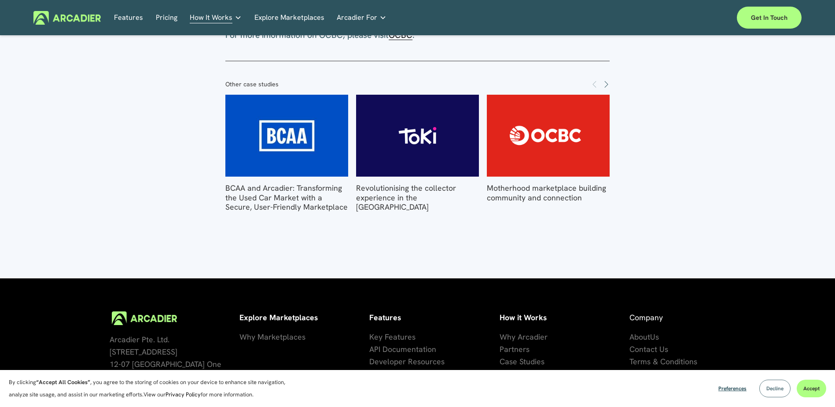  I want to click on a: se Studies, so click(527, 361).